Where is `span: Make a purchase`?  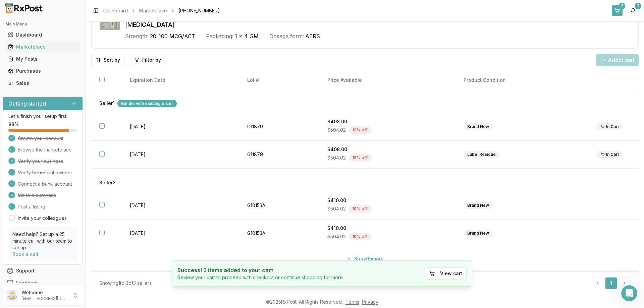
span: Make a purchase is located at coordinates (37, 195).